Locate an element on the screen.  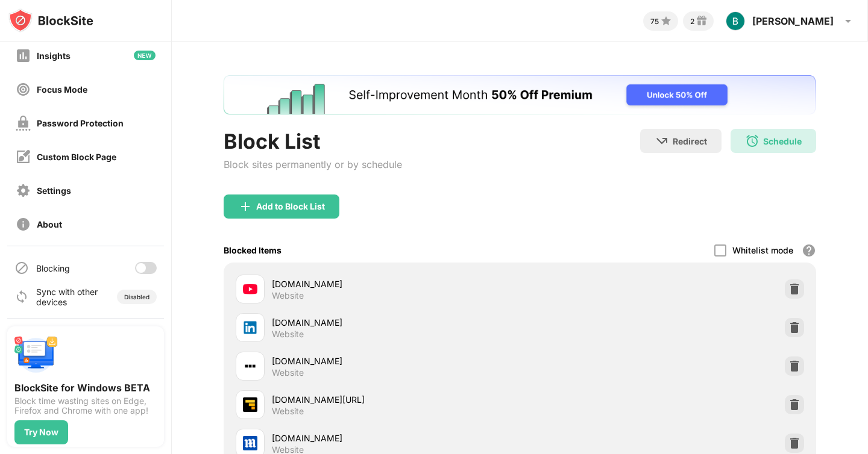
div: Schedule is located at coordinates (782, 141).